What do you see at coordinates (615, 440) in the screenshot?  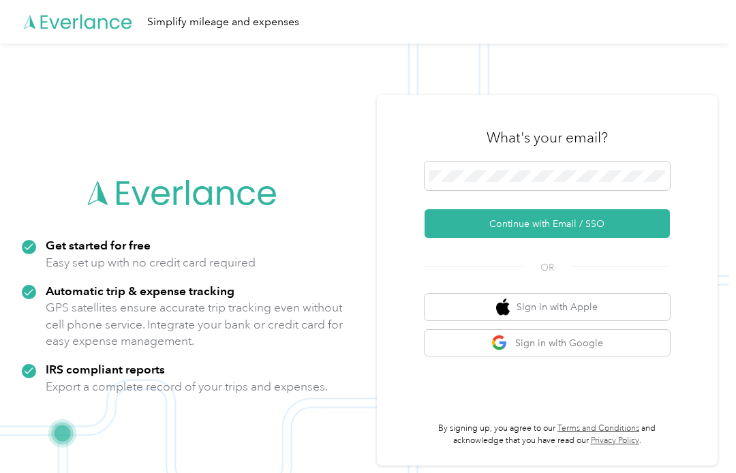 I see `a: Privacy Policy` at bounding box center [615, 440].